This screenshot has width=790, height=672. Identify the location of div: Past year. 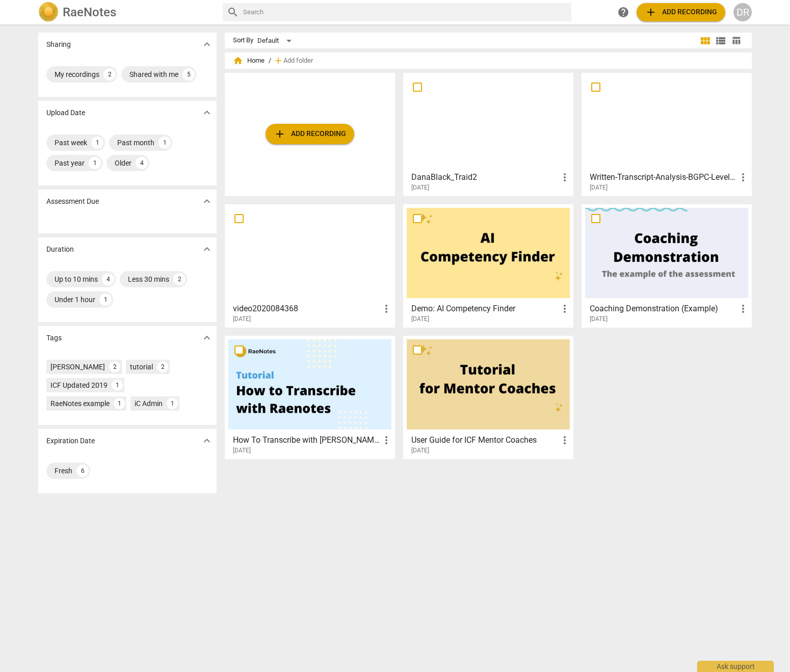
(69, 163).